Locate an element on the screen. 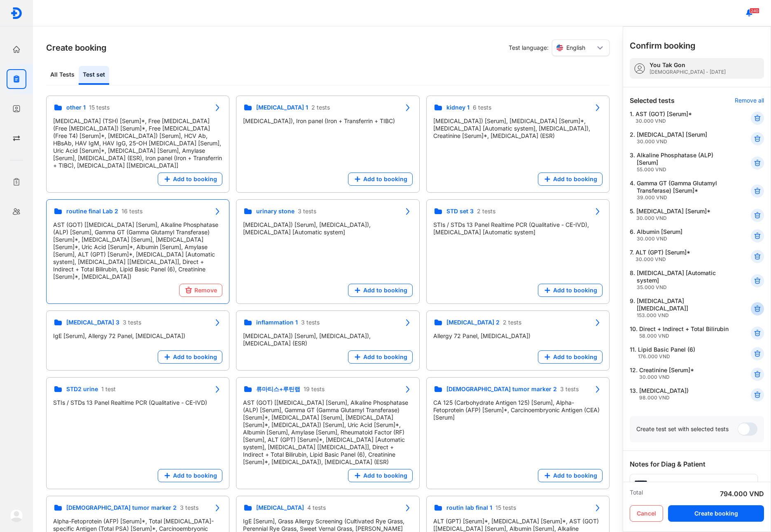  div: Test set is located at coordinates (94, 76).